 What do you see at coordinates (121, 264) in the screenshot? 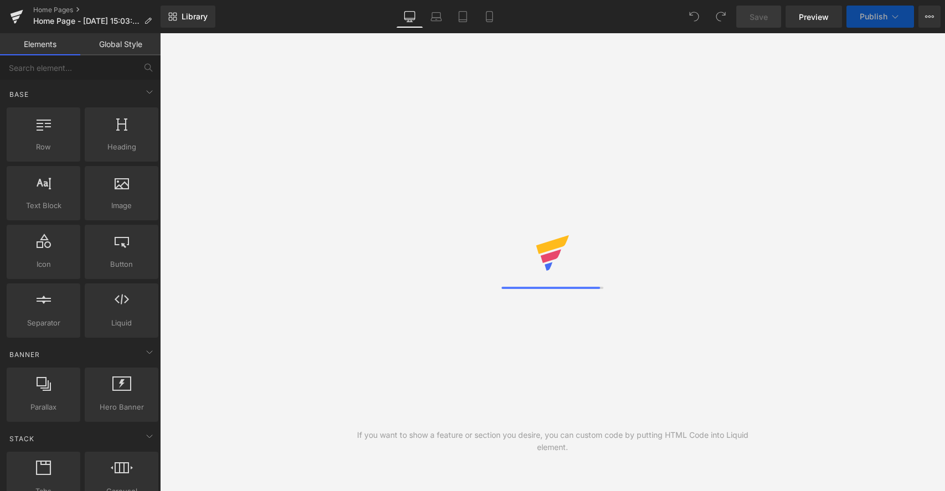
I see `span: Button` at bounding box center [121, 264].